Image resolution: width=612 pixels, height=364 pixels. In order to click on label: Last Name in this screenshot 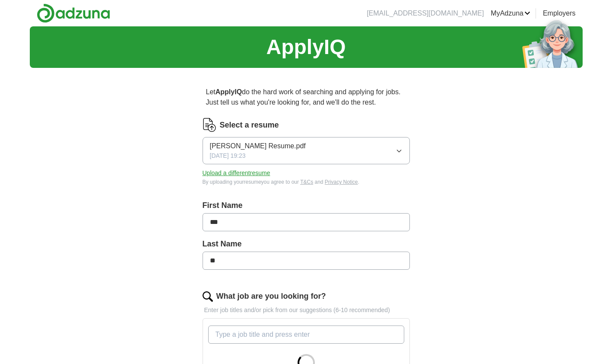, I will do `click(307, 244)`.